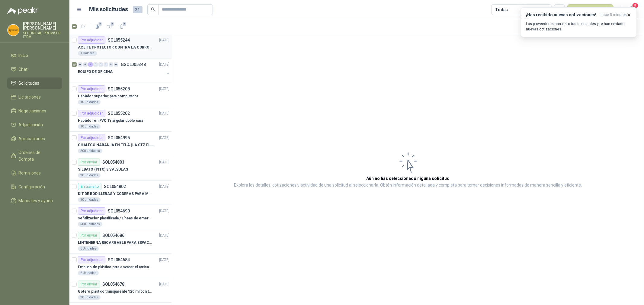 This screenshot has width=644, height=305. What do you see at coordinates (30, 173) in the screenshot?
I see `span: Remisiones` at bounding box center [30, 173].